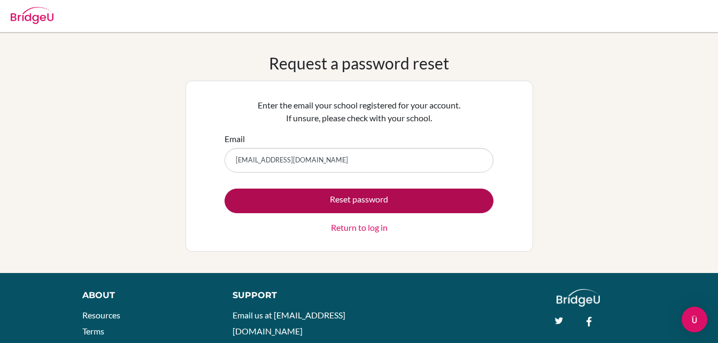 This screenshot has width=718, height=343. I want to click on img: logo_white@2x-f4f0deed5e89b7ecb1c2cc34c3e3d731f90f0f143d5ea2071677605dd97b5244.png, so click(578, 298).